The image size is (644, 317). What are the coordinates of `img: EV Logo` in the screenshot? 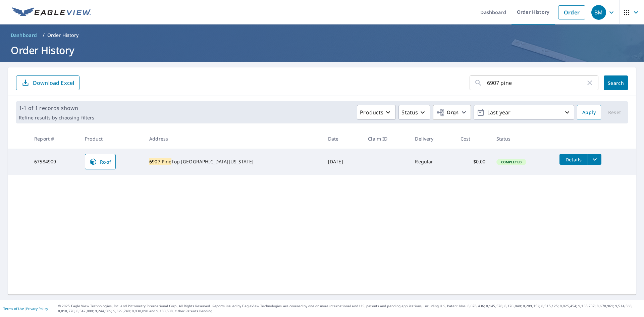 It's located at (51, 12).